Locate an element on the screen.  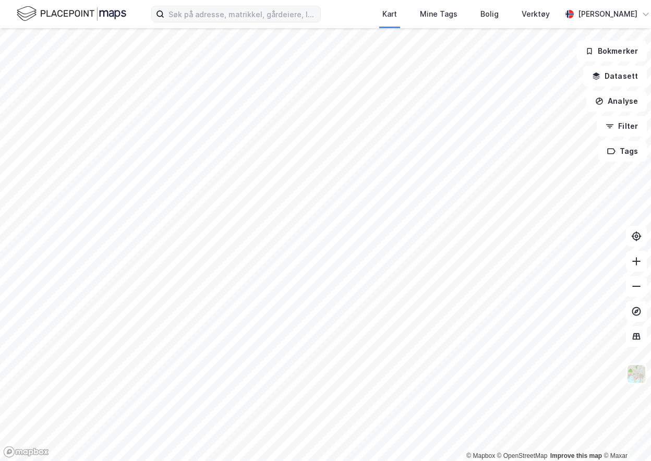
div: Mine Tags is located at coordinates (439, 14).